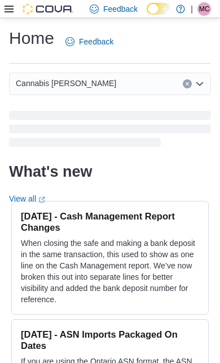  Describe the element at coordinates (110, 131) in the screenshot. I see `span: Loading` at that location.